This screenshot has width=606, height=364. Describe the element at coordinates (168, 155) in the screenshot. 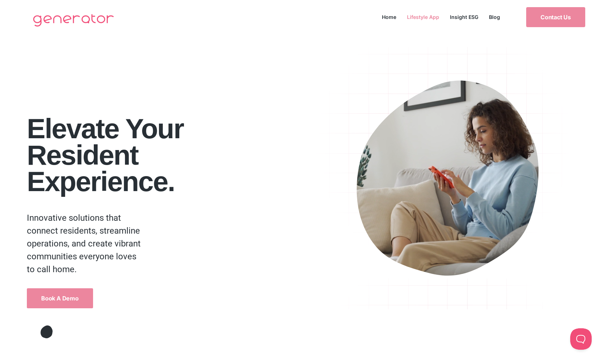

I see `h1: Elevate your Resident Experience.` at that location.